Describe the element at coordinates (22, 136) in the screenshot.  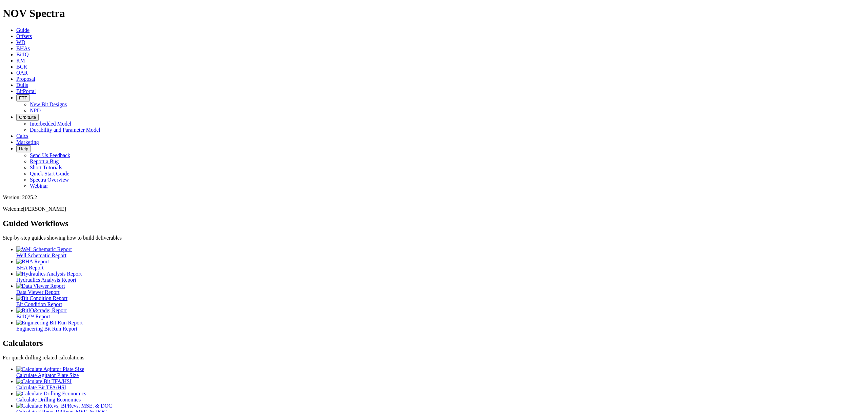
I see `a: Calcs` at that location.